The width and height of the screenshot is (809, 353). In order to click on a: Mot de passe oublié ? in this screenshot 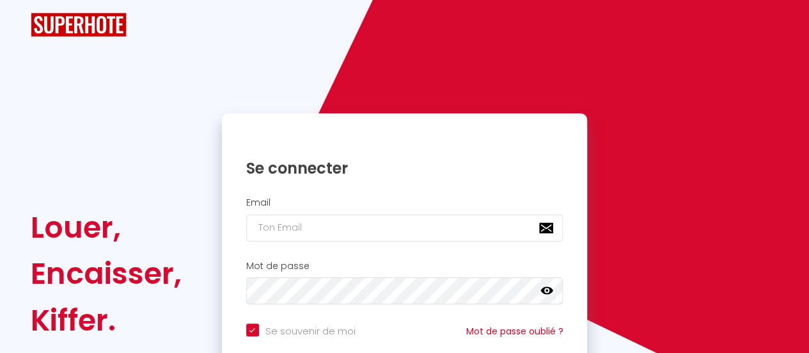, I will do `click(514, 331)`.